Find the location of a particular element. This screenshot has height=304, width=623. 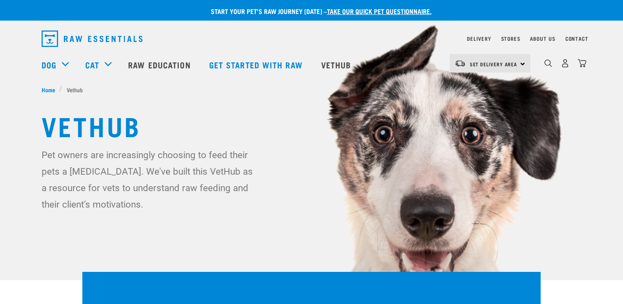

a: About Us is located at coordinates (542, 38).